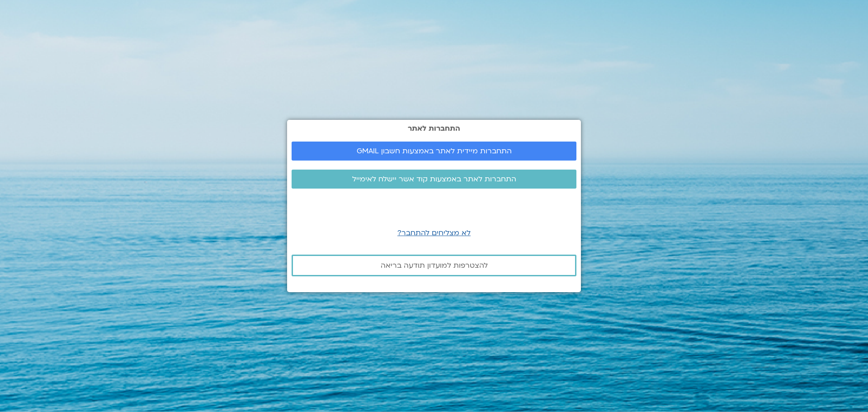  What do you see at coordinates (434, 179) in the screenshot?
I see `a: התחברות לאתר באמצעות קוד אשר יישלח לאימייל` at bounding box center [434, 179].